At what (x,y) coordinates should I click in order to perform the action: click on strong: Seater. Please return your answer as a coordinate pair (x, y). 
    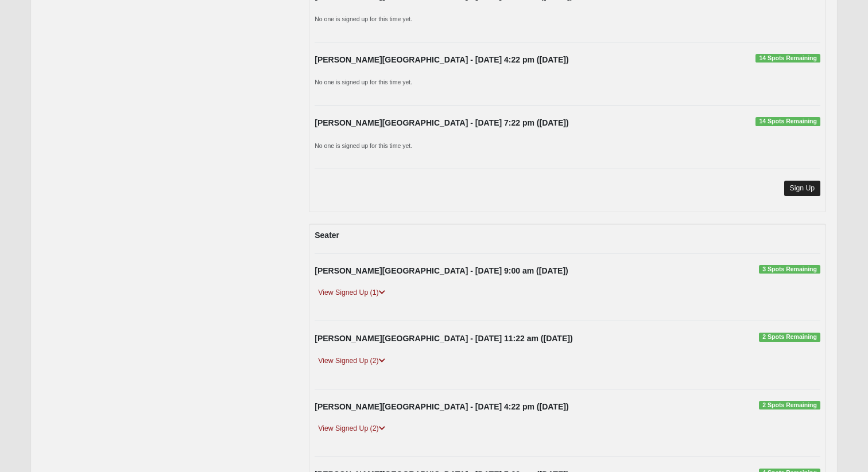
    Looking at the image, I should click on (327, 235).